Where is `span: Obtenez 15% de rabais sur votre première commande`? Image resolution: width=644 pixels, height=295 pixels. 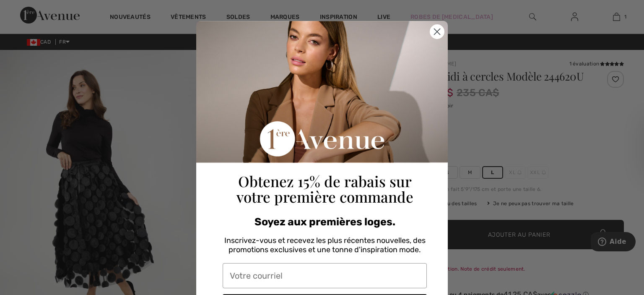 span: Obtenez 15% de rabais sur votre première commande is located at coordinates (325, 189).